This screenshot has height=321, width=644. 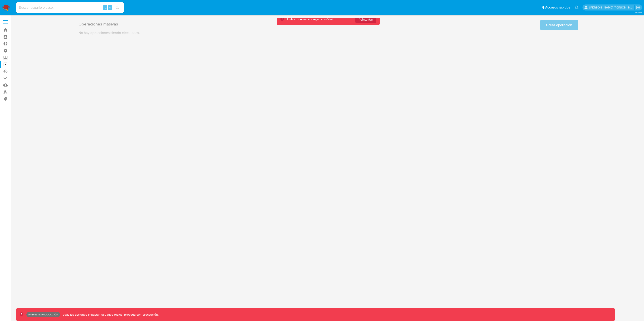 What do you see at coordinates (109, 315) in the screenshot?
I see `p: Todas las acciones impactan usuarios reales, proceda con precaución.` at bounding box center [109, 315].